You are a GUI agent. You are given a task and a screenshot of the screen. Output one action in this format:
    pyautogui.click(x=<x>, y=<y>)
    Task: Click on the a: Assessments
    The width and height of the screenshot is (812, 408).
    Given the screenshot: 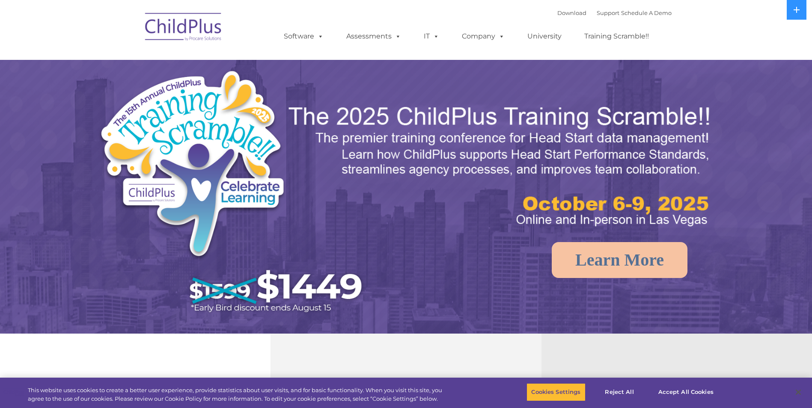 What is the action you would take?
    pyautogui.click(x=374, y=36)
    